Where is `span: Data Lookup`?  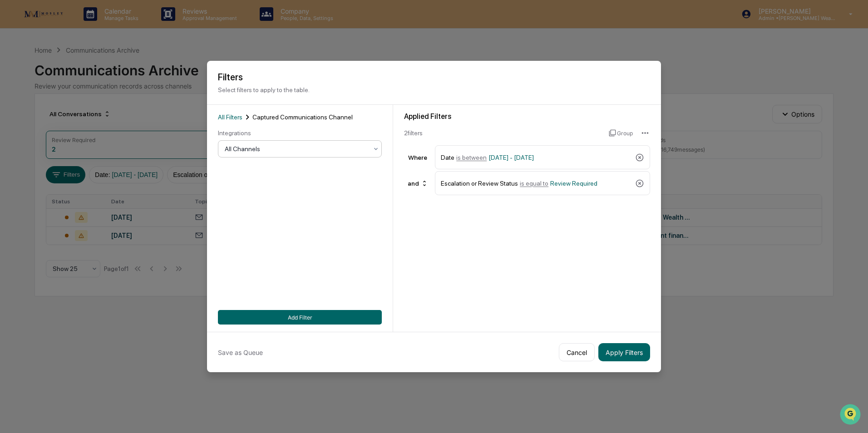 span: Data Lookup is located at coordinates (38, 136).